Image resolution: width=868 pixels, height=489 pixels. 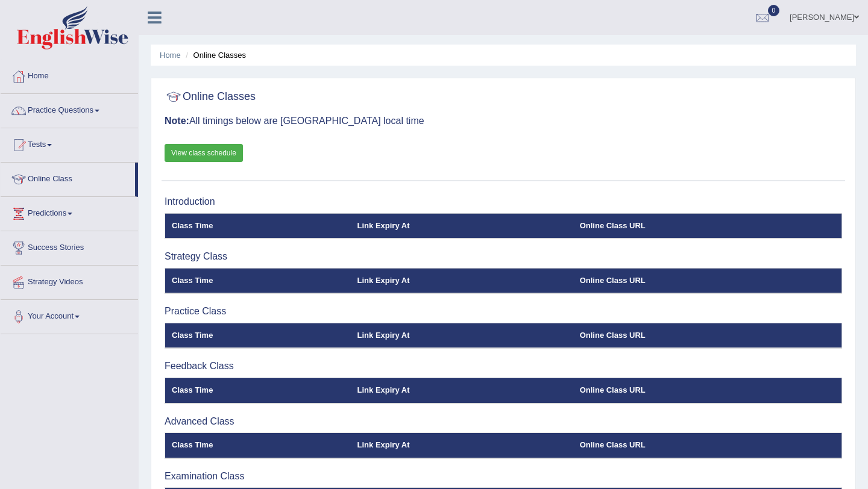 I want to click on h3: Advanced Class, so click(x=503, y=421).